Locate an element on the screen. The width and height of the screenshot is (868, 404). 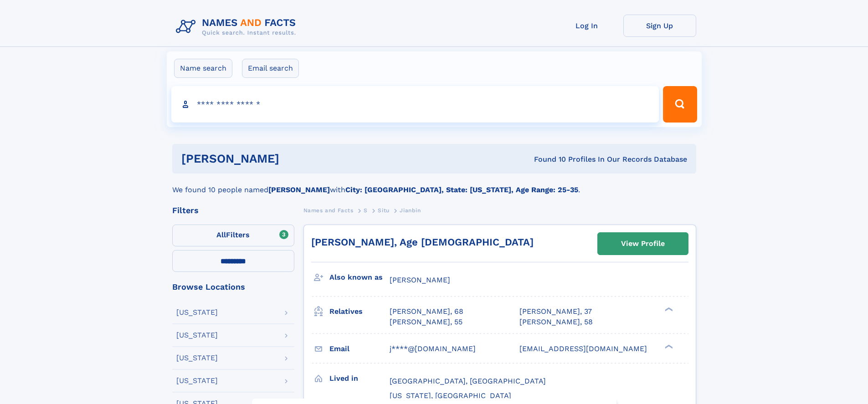
label: Filters is located at coordinates (233, 236).